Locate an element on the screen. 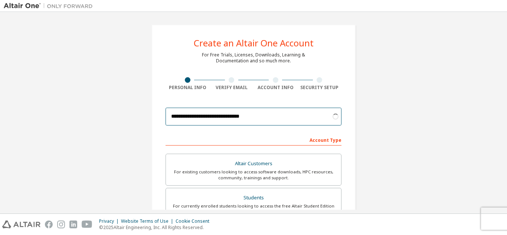  img: youtube.svg is located at coordinates (87, 224).